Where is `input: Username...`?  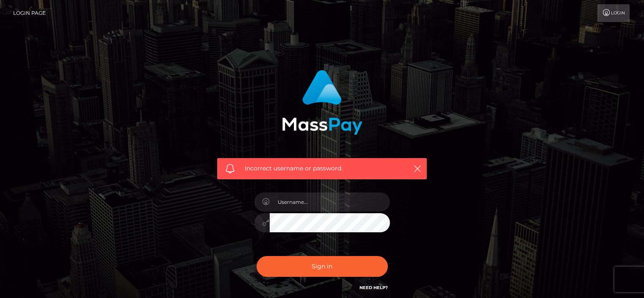 input: Username... is located at coordinates (330, 202).